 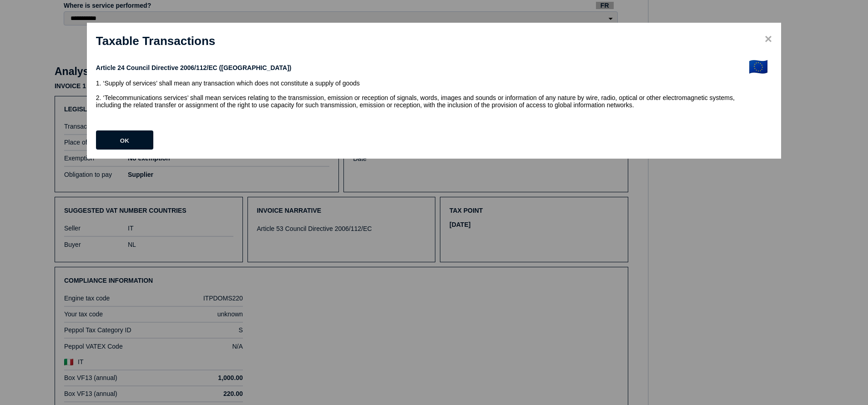 I want to click on h1: Taxable Transactions, so click(x=434, y=41).